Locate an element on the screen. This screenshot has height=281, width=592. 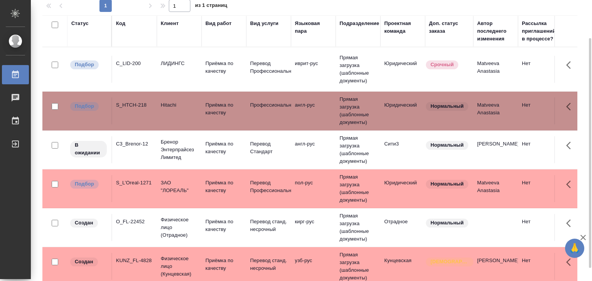
div: S_HTCH-218 is located at coordinates (134, 105).